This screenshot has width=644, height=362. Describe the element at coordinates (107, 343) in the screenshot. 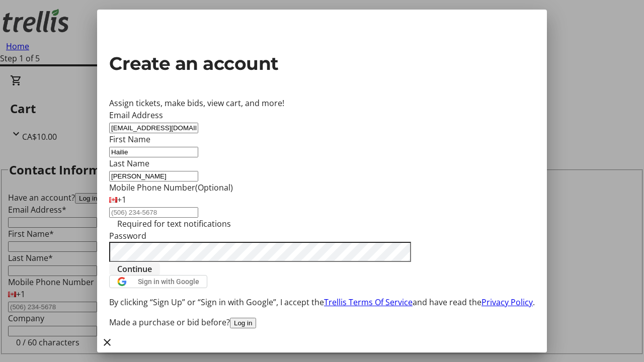

I see `button: Close` at that location.